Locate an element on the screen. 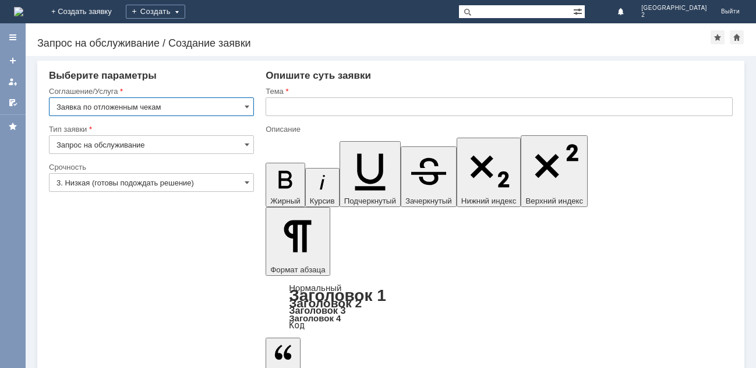  span: Верхний индекс is located at coordinates (554, 200).